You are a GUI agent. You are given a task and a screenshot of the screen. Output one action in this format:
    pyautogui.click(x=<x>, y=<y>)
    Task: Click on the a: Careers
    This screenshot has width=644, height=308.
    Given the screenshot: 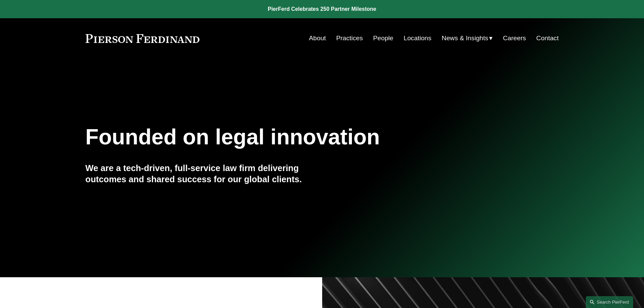 What is the action you would take?
    pyautogui.click(x=515, y=38)
    